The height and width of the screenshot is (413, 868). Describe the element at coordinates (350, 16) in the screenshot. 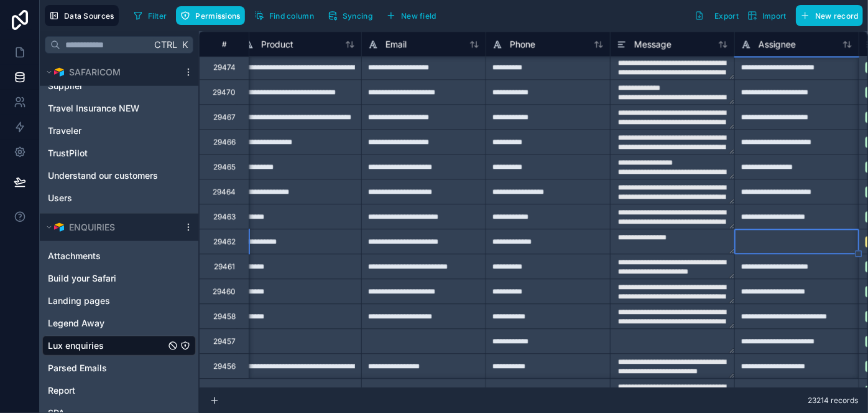

I see `button: Syncing` at that location.